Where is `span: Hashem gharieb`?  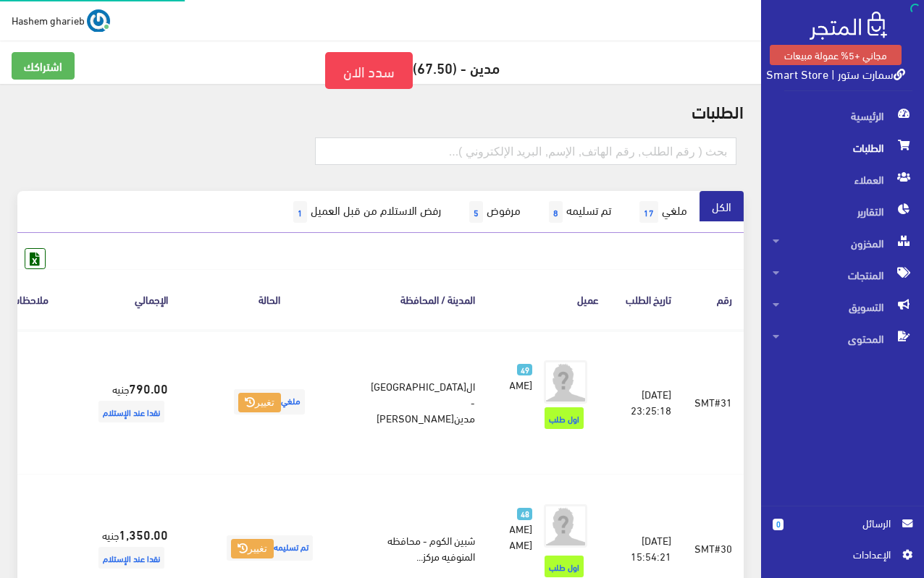
span: Hashem gharieb is located at coordinates (48, 20).